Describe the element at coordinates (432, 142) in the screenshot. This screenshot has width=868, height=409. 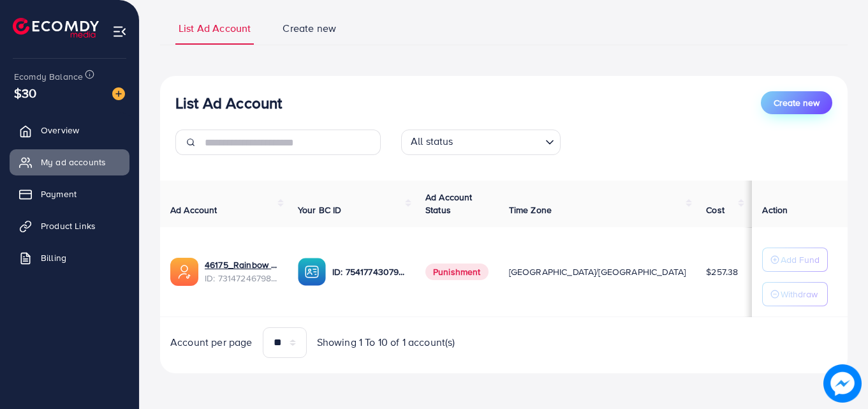
I see `span: All status` at that location.